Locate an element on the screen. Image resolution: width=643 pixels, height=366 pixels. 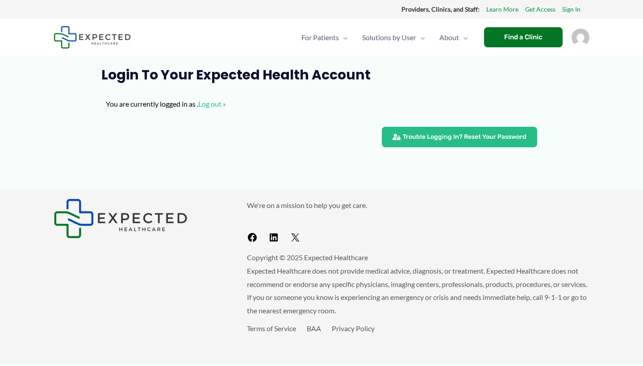
a: Learn More is located at coordinates (502, 9).